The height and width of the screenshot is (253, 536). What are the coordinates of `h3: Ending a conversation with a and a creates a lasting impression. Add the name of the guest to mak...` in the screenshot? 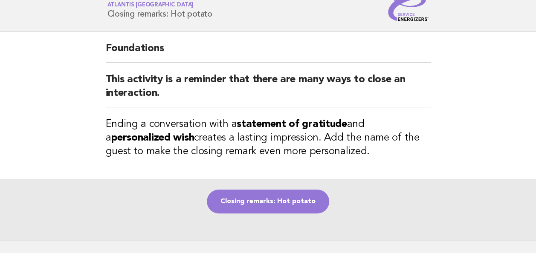 It's located at (268, 138).